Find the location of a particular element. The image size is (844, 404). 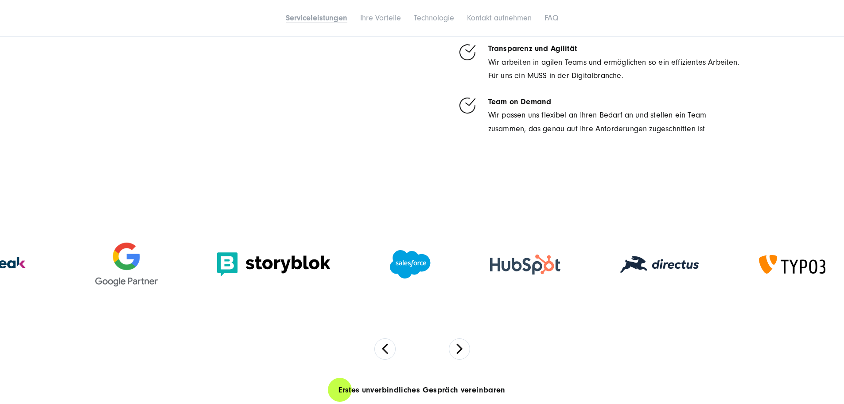

a: Ihre Vorteile is located at coordinates (381, 18).